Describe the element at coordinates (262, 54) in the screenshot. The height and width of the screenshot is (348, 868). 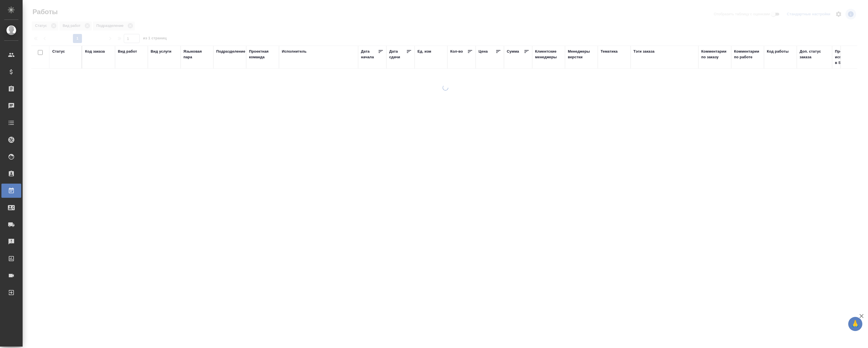
I see `div: Проектная команда` at that location.